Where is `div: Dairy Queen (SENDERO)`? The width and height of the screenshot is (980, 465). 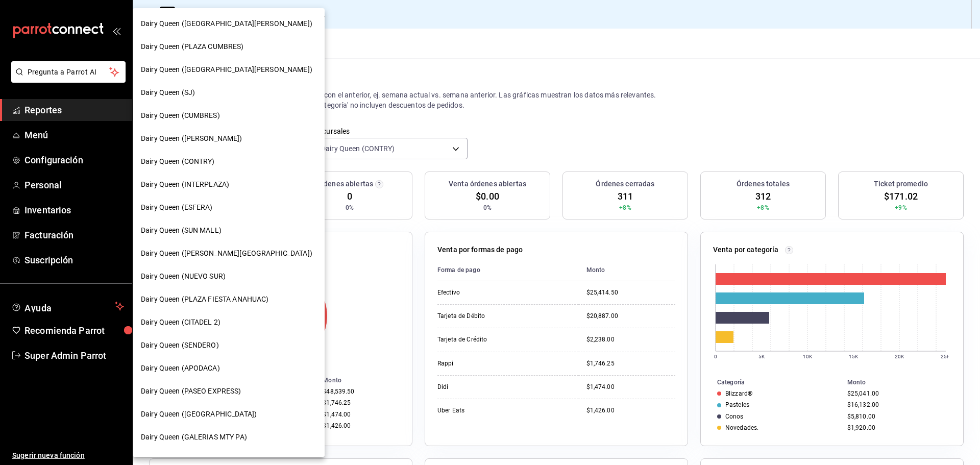 div: Dairy Queen (SENDERO) is located at coordinates (229, 345).